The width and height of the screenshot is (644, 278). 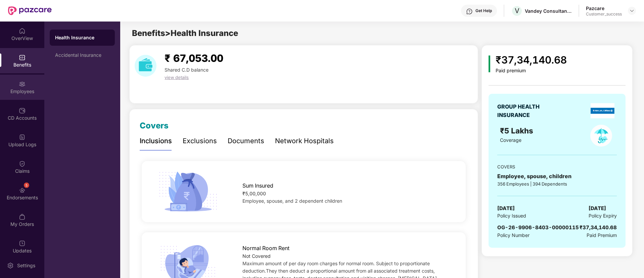 What do you see at coordinates (531, 70) in the screenshot?
I see `div: Paid premium` at bounding box center [531, 70].